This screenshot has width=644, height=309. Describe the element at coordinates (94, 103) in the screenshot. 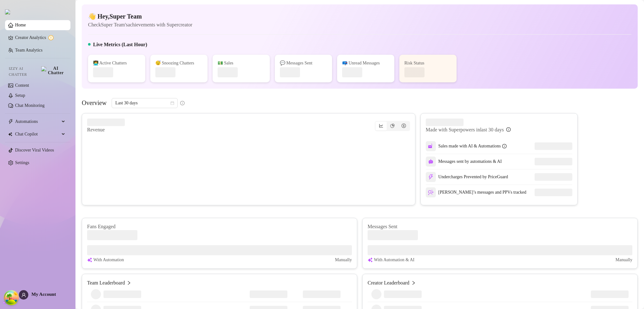

I see `article: Overview` at that location.